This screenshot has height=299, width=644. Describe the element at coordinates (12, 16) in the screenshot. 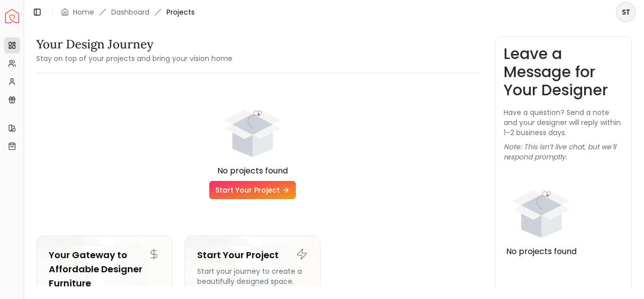

I see `img: Spacejoy Logo` at that location.